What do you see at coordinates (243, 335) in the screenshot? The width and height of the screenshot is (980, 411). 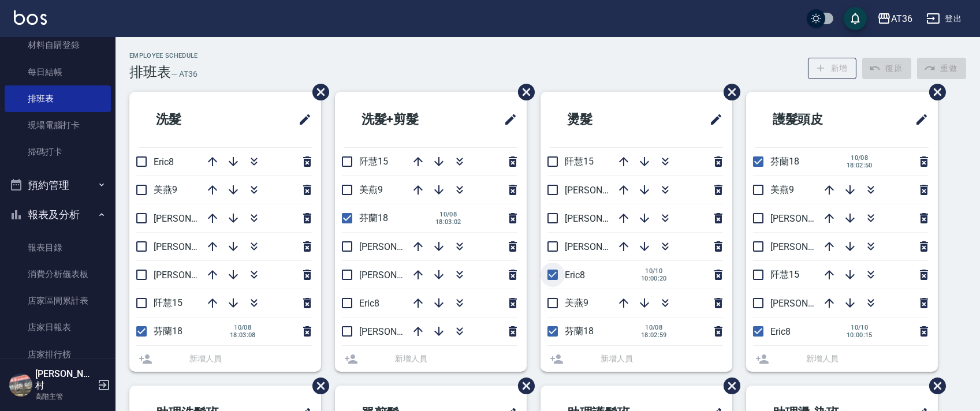 I see `span: 18:03:08` at bounding box center [243, 335].